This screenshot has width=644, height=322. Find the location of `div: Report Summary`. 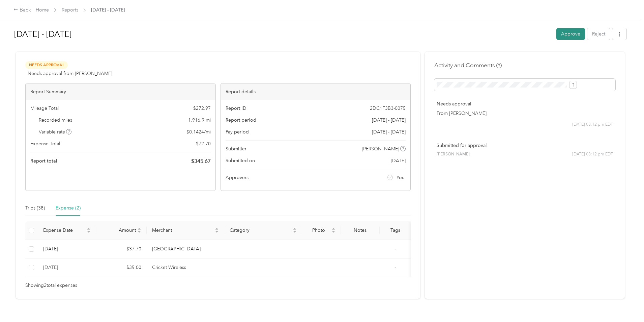

div: Report Summary is located at coordinates (121, 91).